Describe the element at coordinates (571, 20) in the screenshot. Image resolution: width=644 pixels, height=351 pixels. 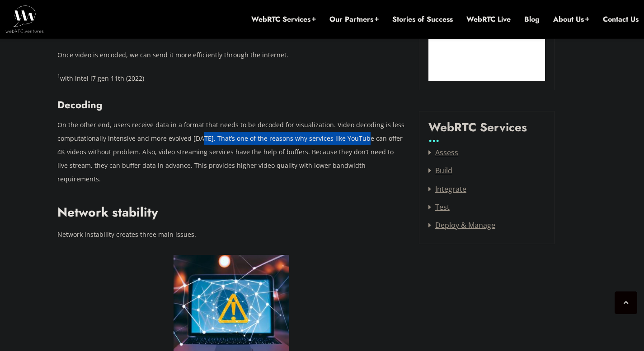
I see `a: About Us` at that location.